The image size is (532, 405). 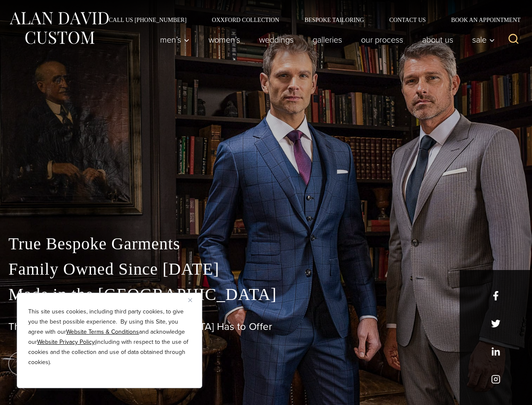 What do you see at coordinates (245, 20) in the screenshot?
I see `a: Oxxford Collection` at bounding box center [245, 20].